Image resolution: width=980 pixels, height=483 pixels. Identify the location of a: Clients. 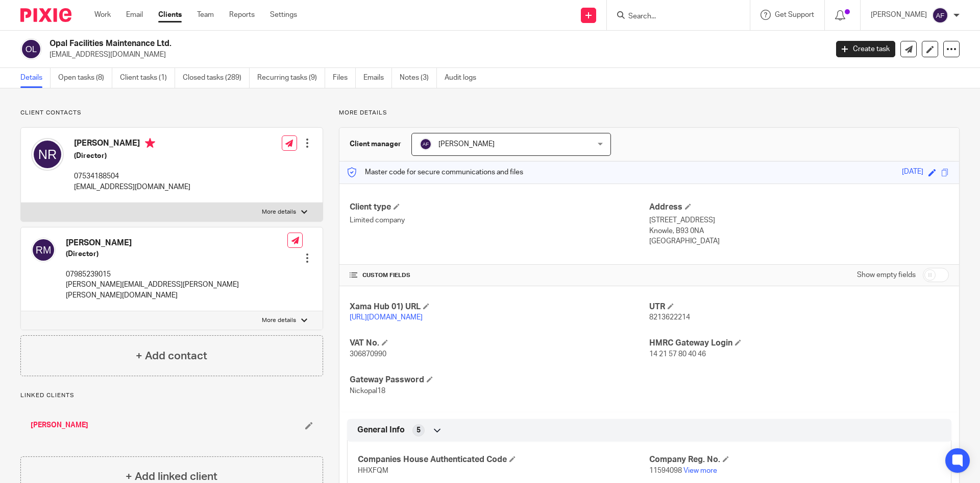
(170, 15).